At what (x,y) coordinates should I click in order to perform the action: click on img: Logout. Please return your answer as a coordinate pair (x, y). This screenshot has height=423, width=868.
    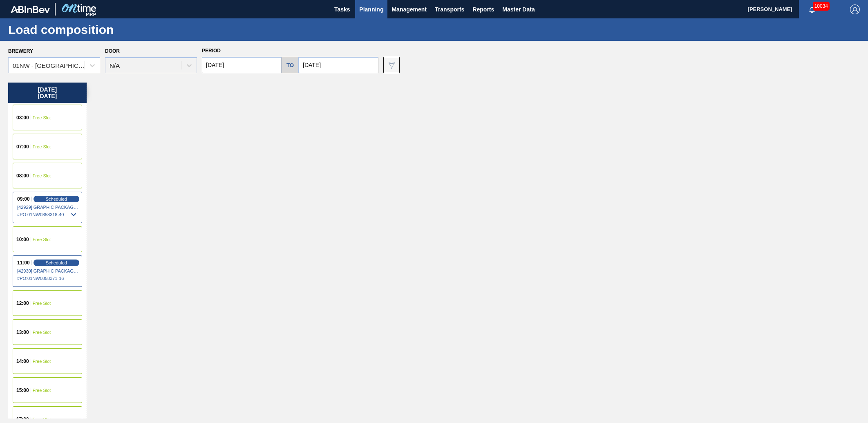
    Looking at the image, I should click on (855, 9).